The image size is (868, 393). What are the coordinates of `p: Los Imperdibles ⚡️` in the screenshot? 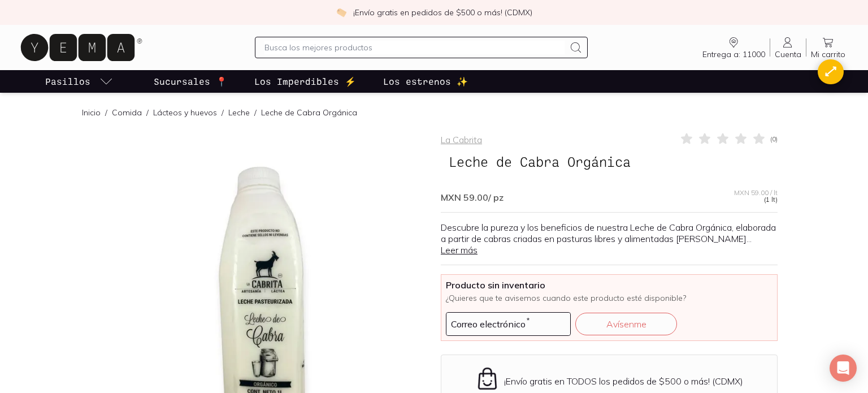 It's located at (305, 82).